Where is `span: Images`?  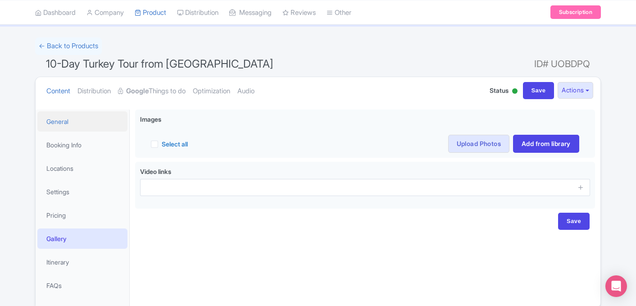 span: Images is located at coordinates (150, 119).